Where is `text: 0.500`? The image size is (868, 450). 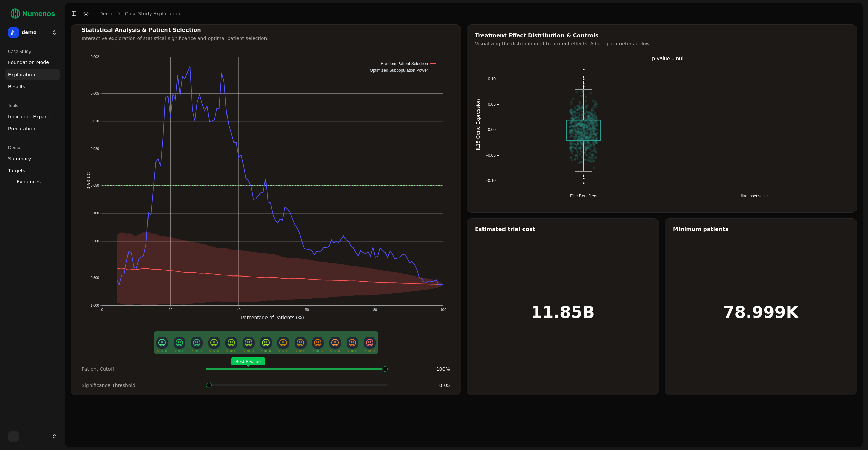
text: 0.500 is located at coordinates (94, 277).